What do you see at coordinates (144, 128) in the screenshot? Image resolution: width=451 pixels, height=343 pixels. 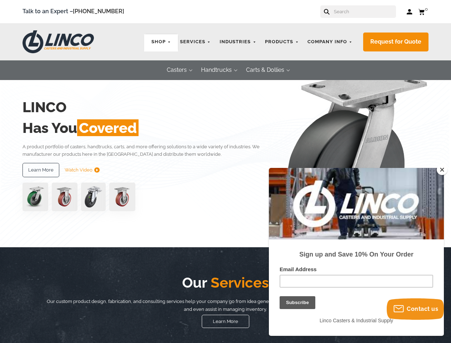 I see `h2: Has You` at bounding box center [144, 128].